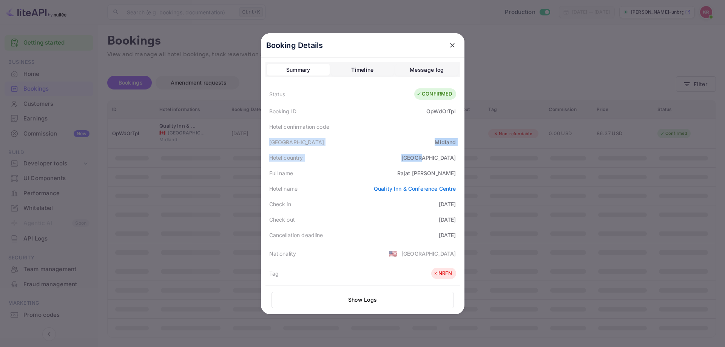  What do you see at coordinates (298, 70) in the screenshot?
I see `button: Summary` at bounding box center [298, 70].